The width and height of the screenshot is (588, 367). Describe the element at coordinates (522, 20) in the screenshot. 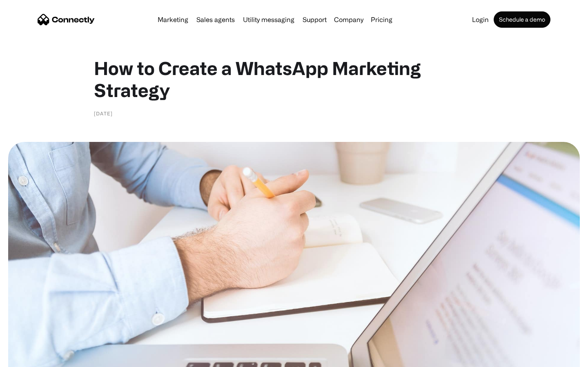

I see `a: Schedule a demo` at that location.